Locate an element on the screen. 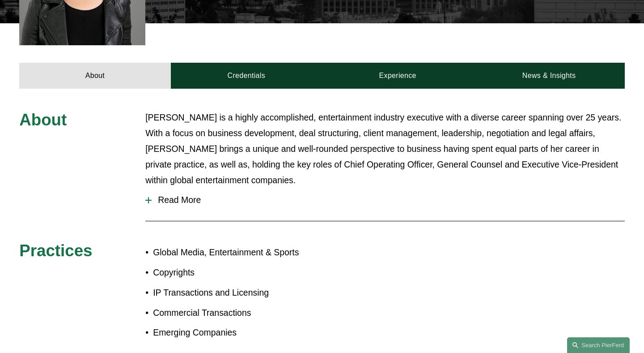  p: Global Media, Entertainment & Sports is located at coordinates (237, 252).